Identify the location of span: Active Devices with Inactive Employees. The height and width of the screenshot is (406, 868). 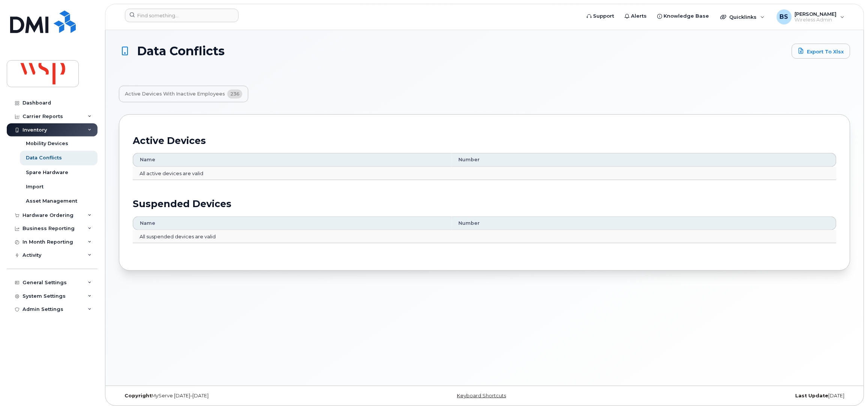
(175, 94).